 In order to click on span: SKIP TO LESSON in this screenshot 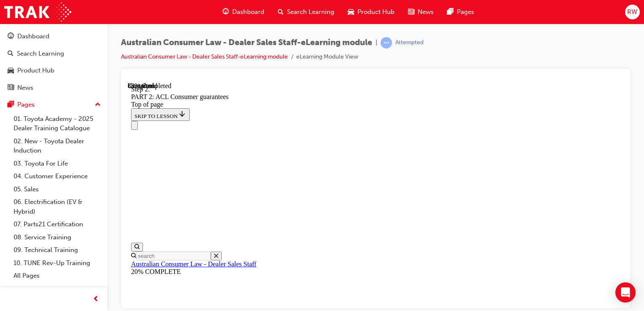, I will do `click(32, 34)`.